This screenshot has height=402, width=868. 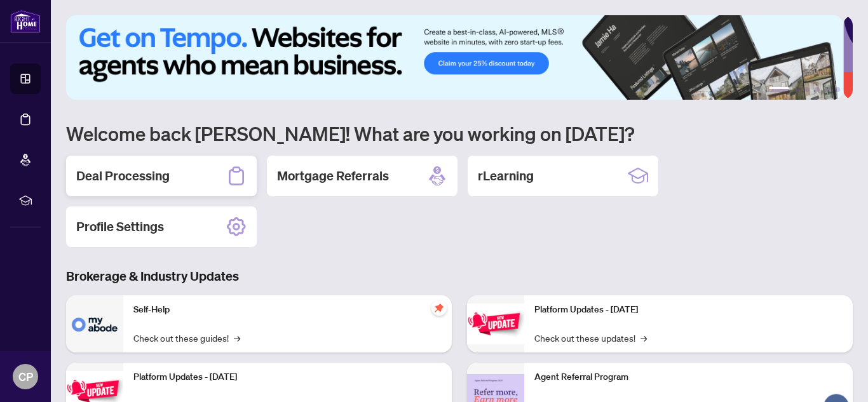 I want to click on span: pushpin, so click(x=439, y=308).